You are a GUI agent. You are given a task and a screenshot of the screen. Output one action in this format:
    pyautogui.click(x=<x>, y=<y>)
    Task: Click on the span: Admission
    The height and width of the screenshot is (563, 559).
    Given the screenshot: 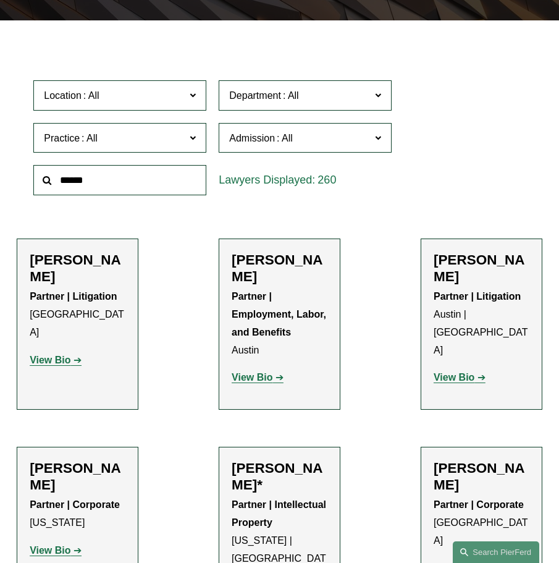 What is the action you would take?
    pyautogui.click(x=252, y=138)
    